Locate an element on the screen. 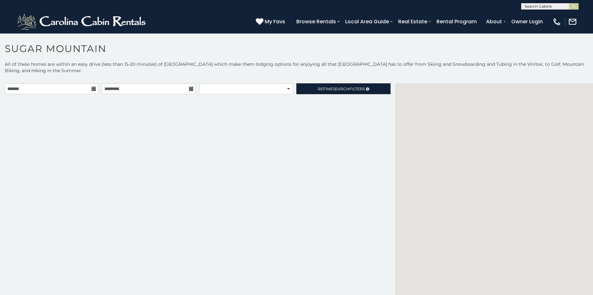 This screenshot has height=295, width=593. a: RefineSearchFilters is located at coordinates (343, 89).